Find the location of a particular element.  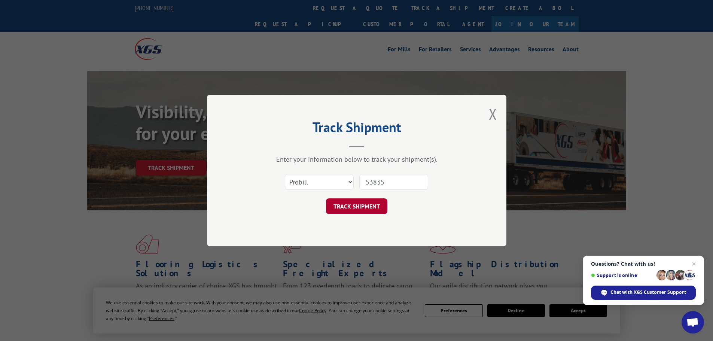

div: Open chat is located at coordinates (693, 322).